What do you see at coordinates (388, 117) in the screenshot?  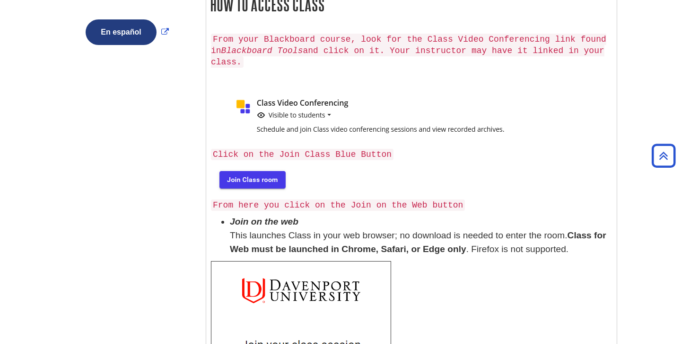 I see `img: class` at bounding box center [388, 117].